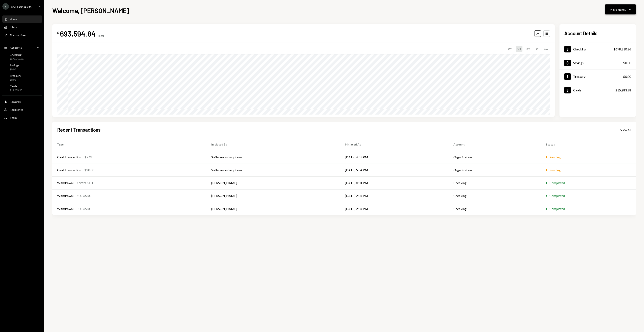  What do you see at coordinates (13, 117) in the screenshot?
I see `div: Team` at bounding box center [13, 117].